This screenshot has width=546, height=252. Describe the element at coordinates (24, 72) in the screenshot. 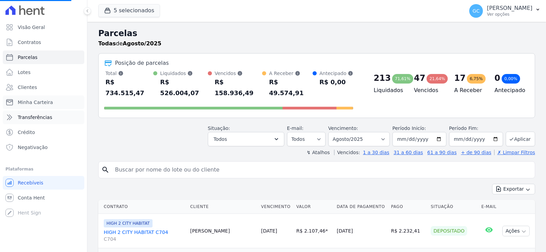

I see `span: Lotes` at that location.